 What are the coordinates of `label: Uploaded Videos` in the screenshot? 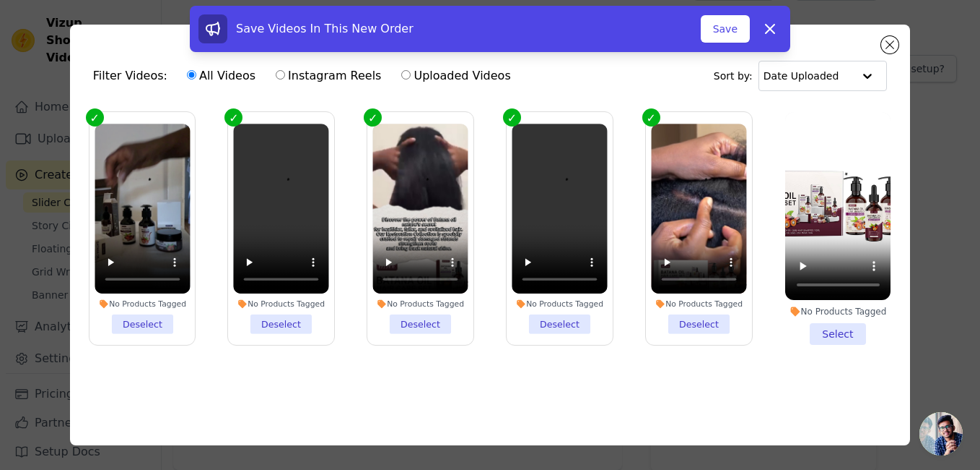 It's located at (456, 76).